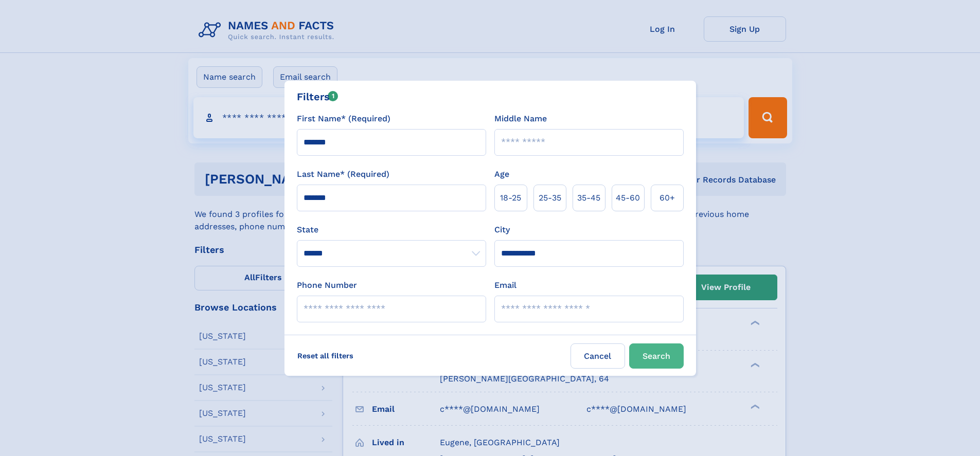 The width and height of the screenshot is (980, 456). Describe the element at coordinates (589, 198) in the screenshot. I see `span: 35‑45` at that location.